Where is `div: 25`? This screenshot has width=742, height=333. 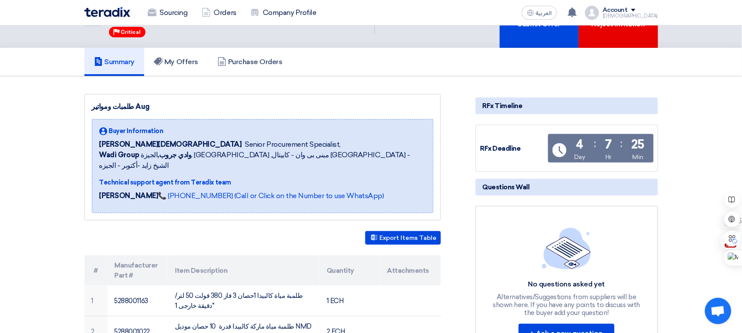
div: 25 is located at coordinates (638, 145).